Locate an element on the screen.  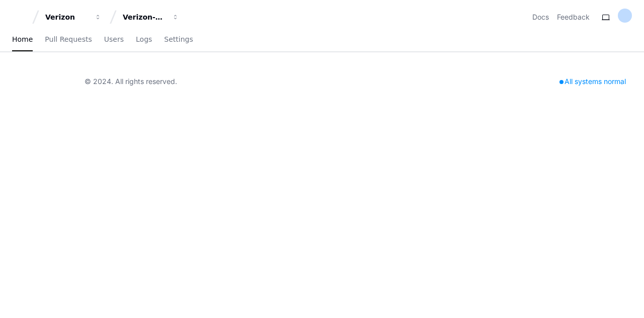
a: Pull Requests is located at coordinates (68, 39).